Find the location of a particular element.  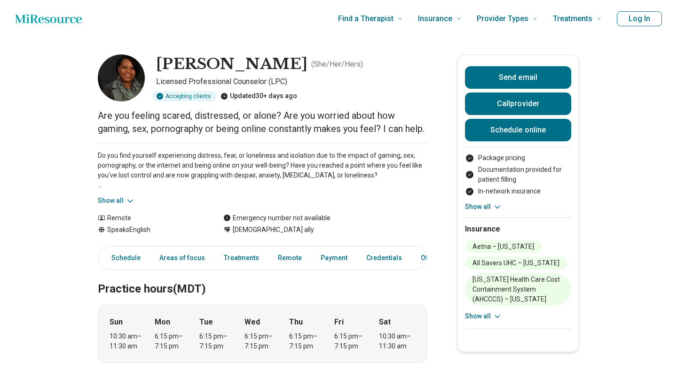

img: Jacquelyn Campbell, Licensed Professional Counselor (LPC) is located at coordinates (121, 78).